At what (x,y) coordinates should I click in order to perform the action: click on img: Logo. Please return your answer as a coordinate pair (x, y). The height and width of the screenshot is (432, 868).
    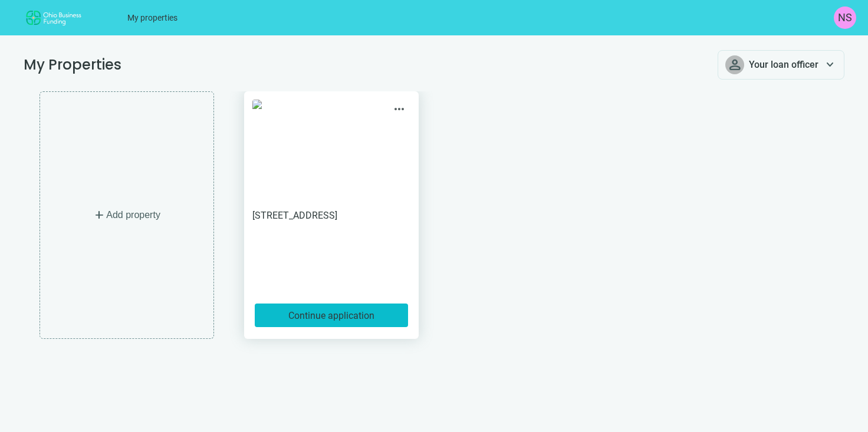
    Looking at the image, I should click on (54, 18).